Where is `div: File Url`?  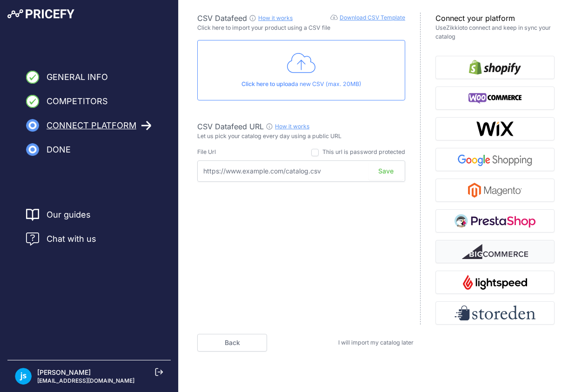
div: File Url is located at coordinates (207, 152).